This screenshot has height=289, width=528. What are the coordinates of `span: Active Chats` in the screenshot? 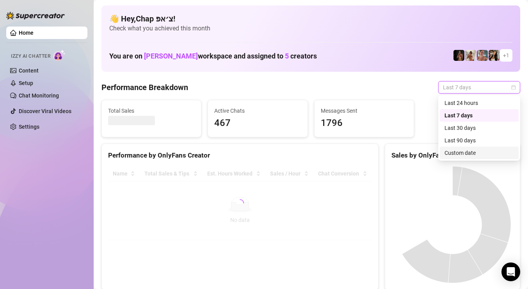 It's located at (258, 111).